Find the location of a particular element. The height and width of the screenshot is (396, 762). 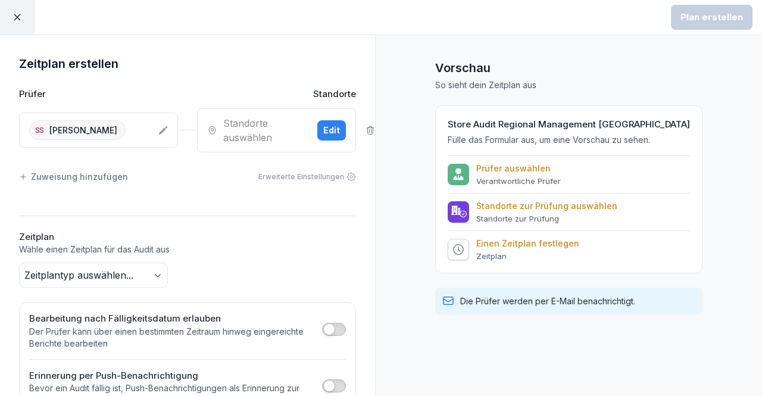

h2: Zeitplan is located at coordinates (188, 237).